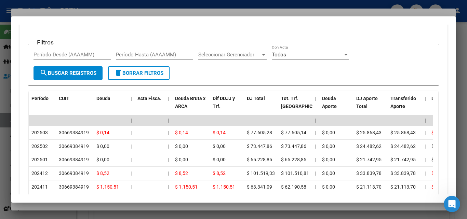 The width and height of the screenshot is (467, 219). What do you see at coordinates (40, 133) in the screenshot?
I see `span: 202503` at bounding box center [40, 133].